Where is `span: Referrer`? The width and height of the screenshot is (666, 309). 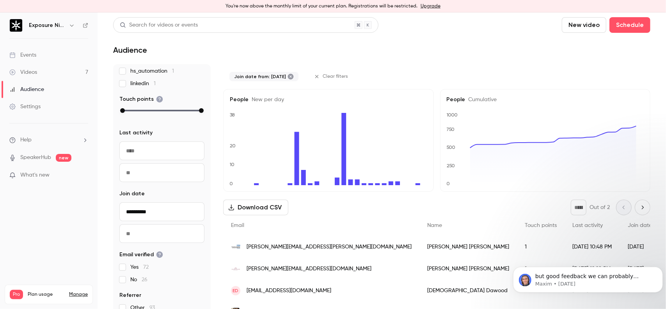 span: Referrer is located at coordinates (130, 295).